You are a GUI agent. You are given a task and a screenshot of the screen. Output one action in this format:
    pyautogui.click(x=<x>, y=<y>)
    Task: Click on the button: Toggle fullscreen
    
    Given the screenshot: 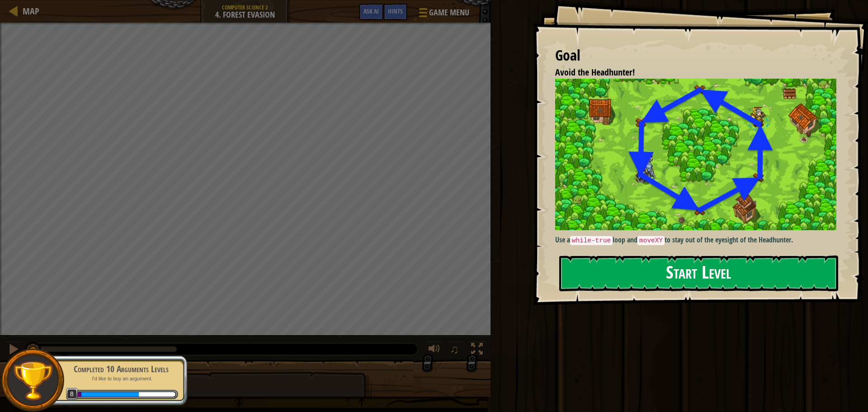 What is the action you would take?
    pyautogui.click(x=477, y=350)
    